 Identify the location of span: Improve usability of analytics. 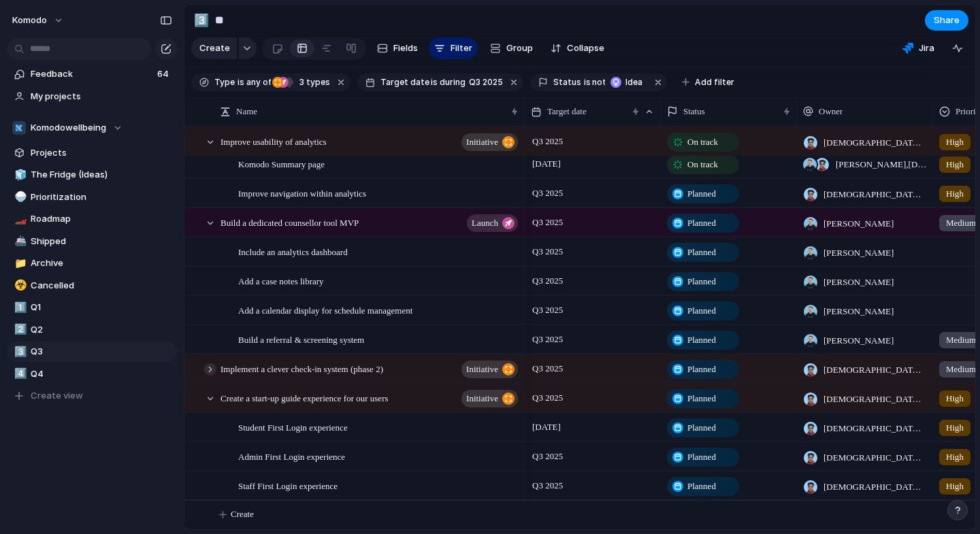
(274, 141).